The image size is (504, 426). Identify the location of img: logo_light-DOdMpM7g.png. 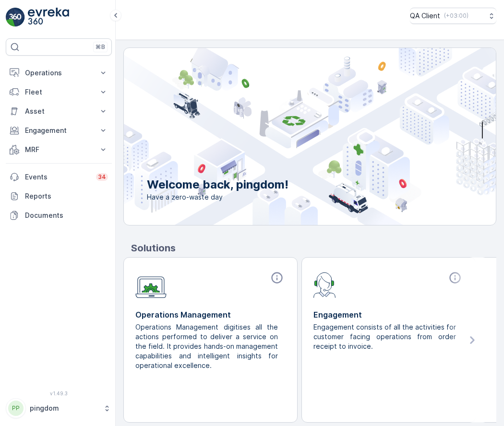
(48, 18).